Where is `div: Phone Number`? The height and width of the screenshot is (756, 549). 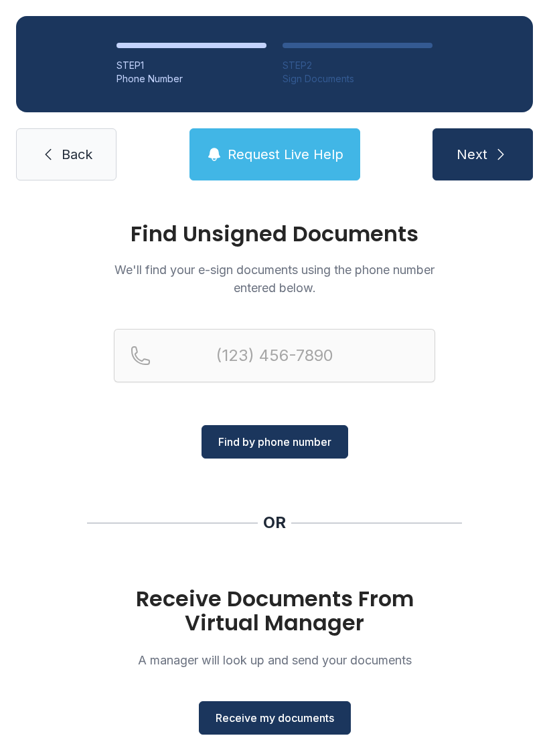 div: Phone Number is located at coordinates (191, 79).